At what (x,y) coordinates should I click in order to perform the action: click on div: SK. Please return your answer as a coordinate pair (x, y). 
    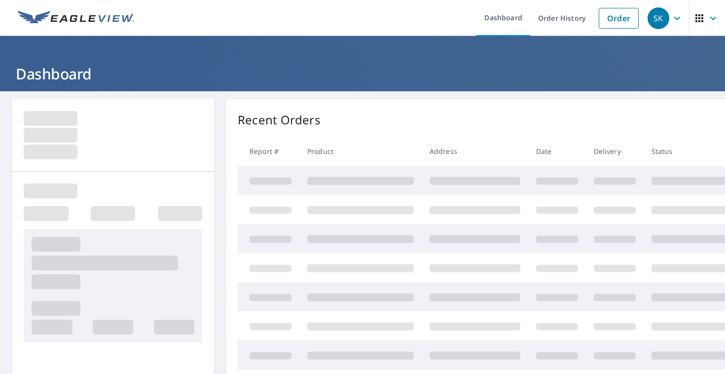
    Looking at the image, I should click on (659, 18).